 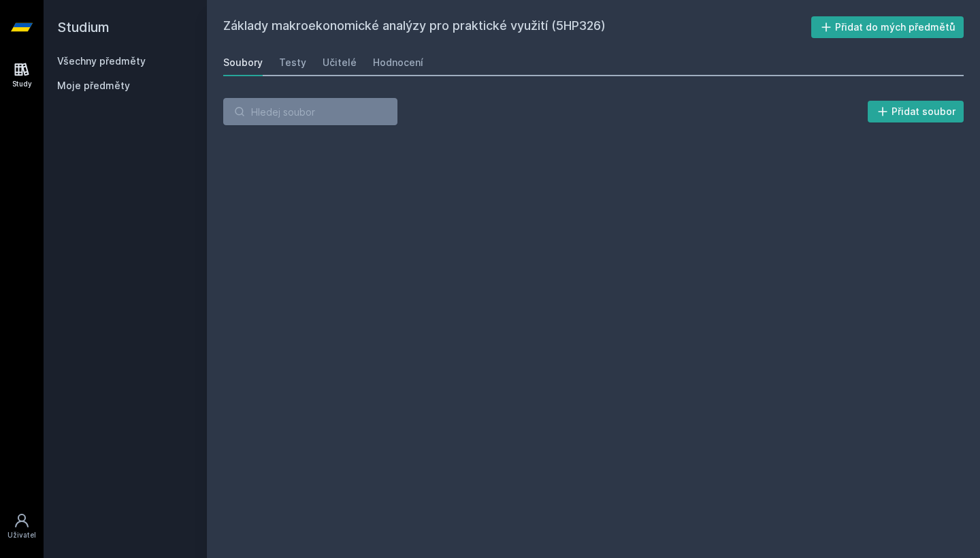 I want to click on div: Hodnocení, so click(x=398, y=62).